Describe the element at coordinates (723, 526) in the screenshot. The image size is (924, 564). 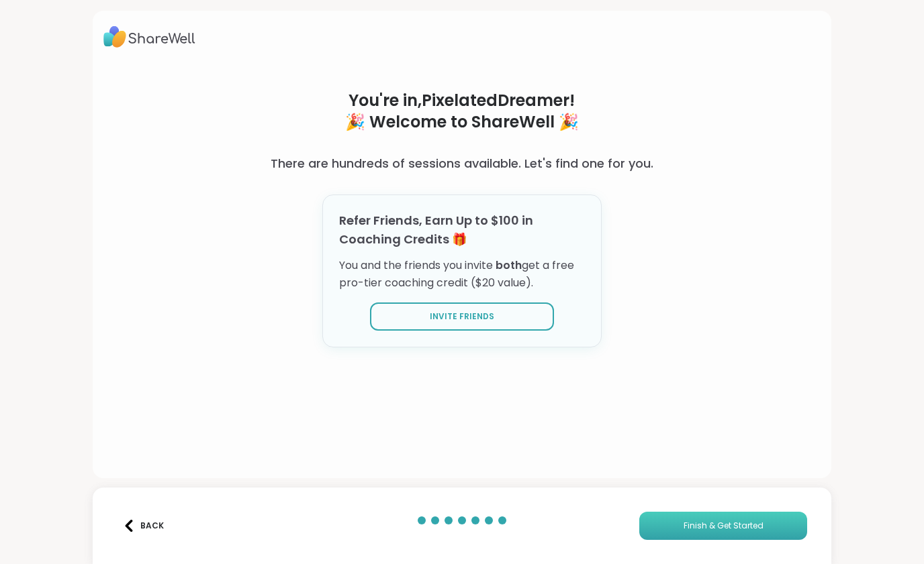
I see `span: Finish & Get Started` at that location.